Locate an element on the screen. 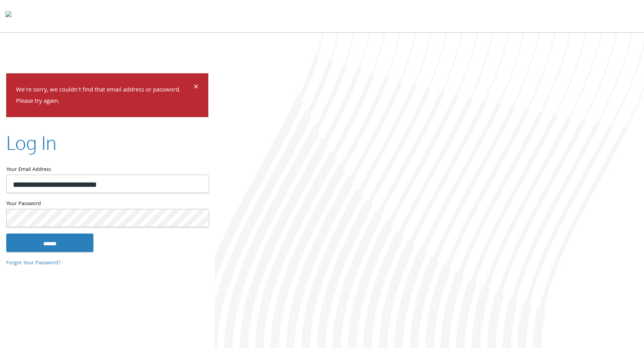 This screenshot has height=348, width=644. p: We're sorry, we couldn't find that email address or password. Please try again. is located at coordinates (104, 96).